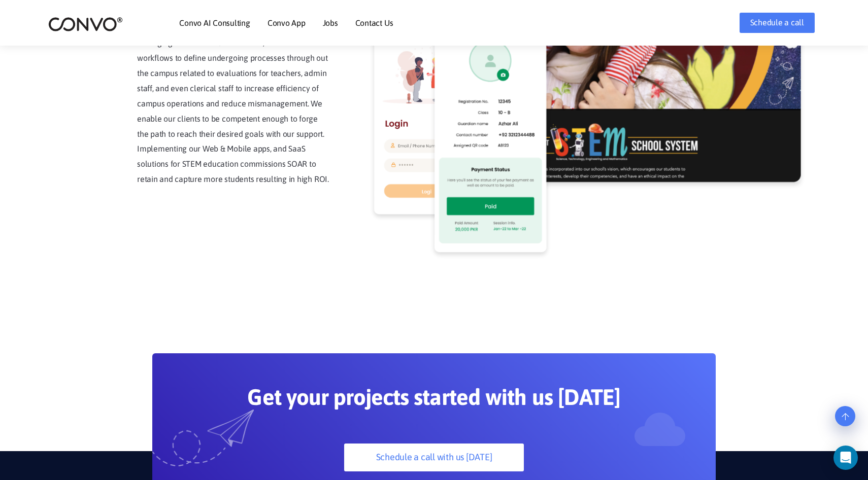 The image size is (868, 480). I want to click on a: Jobs, so click(330, 23).